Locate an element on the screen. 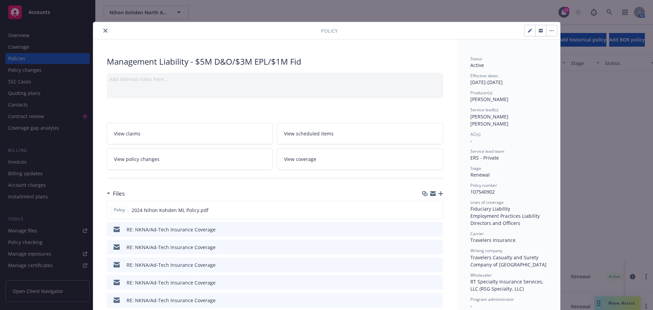 Image resolution: width=653 pixels, height=310 pixels. span: AC(s) is located at coordinates (476, 134).